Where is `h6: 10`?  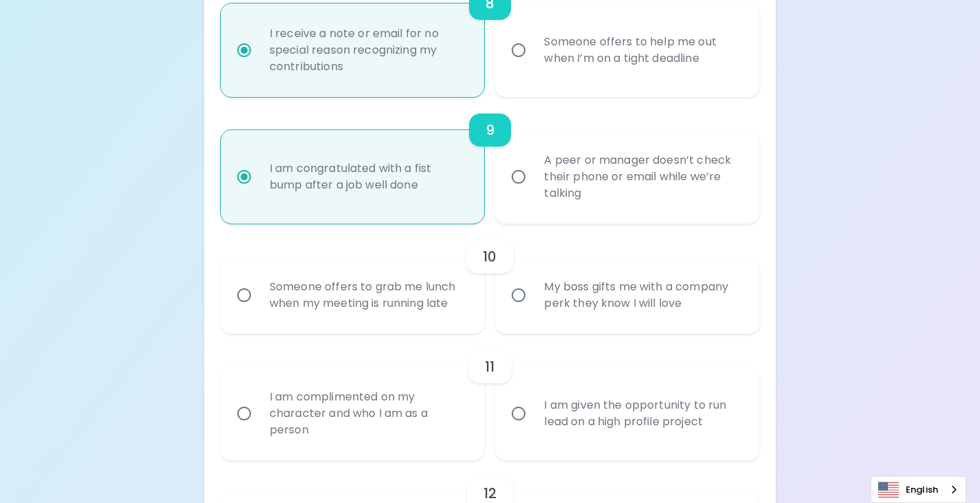 h6: 10 is located at coordinates (490, 257).